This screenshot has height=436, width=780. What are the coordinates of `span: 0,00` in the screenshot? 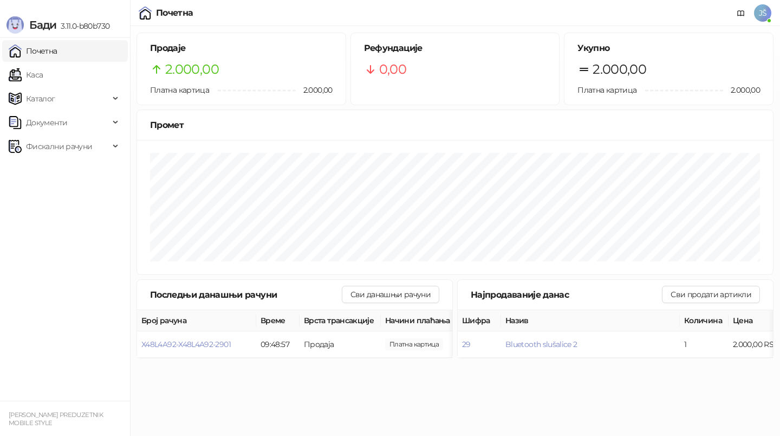 It's located at (393, 69).